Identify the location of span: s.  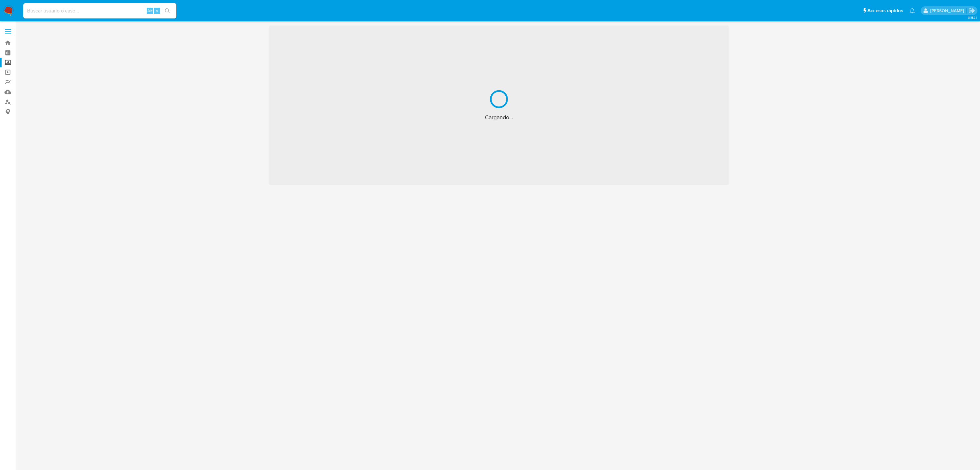
(157, 10).